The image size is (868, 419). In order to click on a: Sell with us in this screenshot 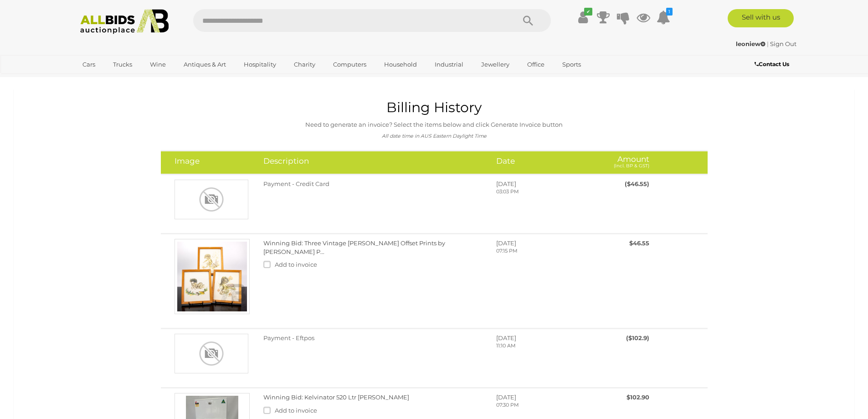, I will do `click(761, 18)`.